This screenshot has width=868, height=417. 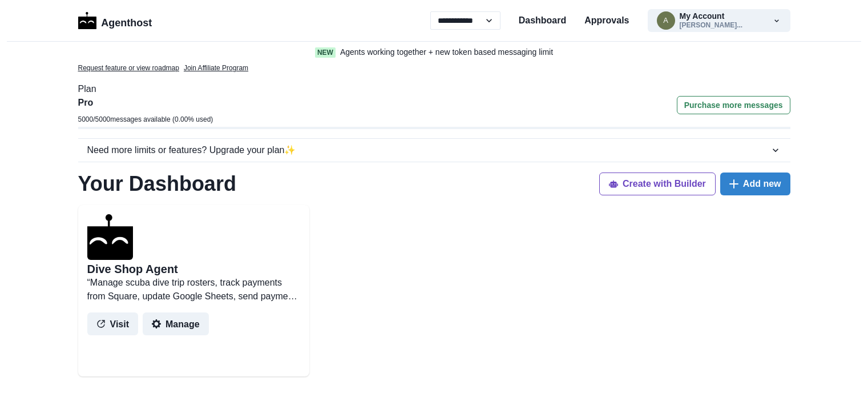 What do you see at coordinates (434, 89) in the screenshot?
I see `p: Plan` at bounding box center [434, 89].